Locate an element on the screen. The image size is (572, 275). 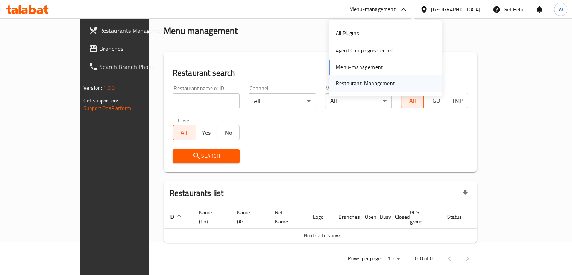
input: Search for restaurant name or ID.. is located at coordinates (206, 101).